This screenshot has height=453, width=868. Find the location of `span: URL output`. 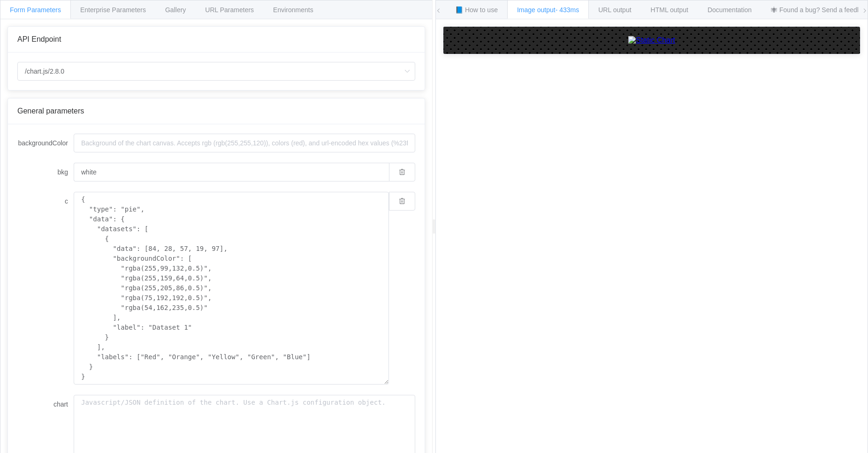

span: URL output is located at coordinates (615, 10).